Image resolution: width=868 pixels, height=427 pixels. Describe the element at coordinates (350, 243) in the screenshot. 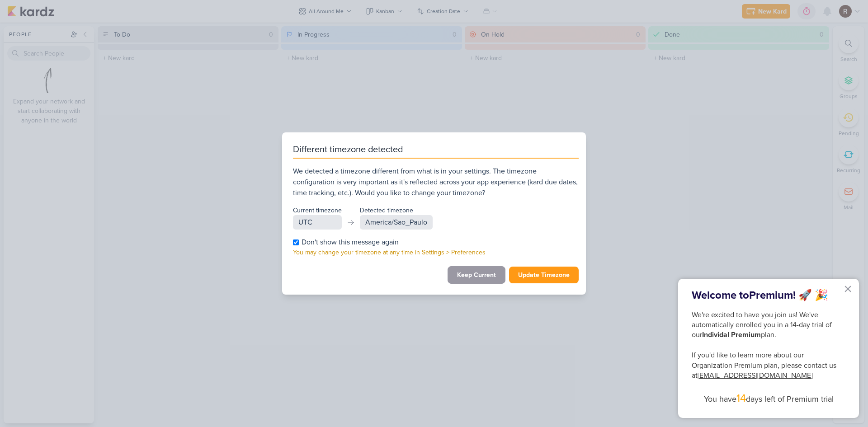

I see `span: Don't show this message again` at that location.